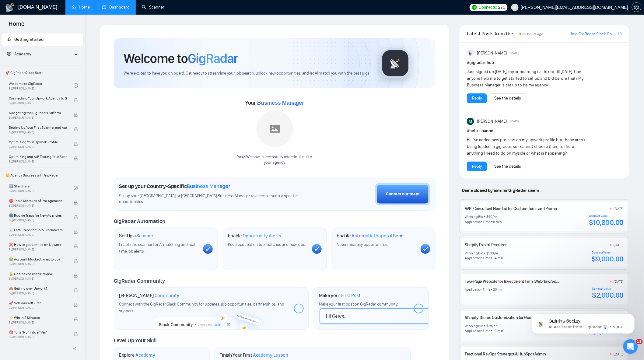 This screenshot has width=644, height=360. What do you see at coordinates (66, 20) in the screenshot?
I see `p: Оцініть бесіду` at bounding box center [66, 20].